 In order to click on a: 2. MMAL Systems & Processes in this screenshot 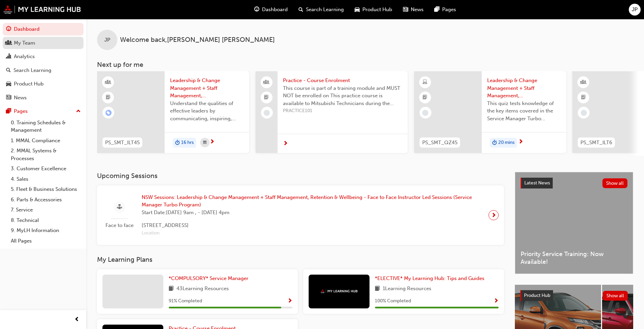, I will do `click(46, 155)`.